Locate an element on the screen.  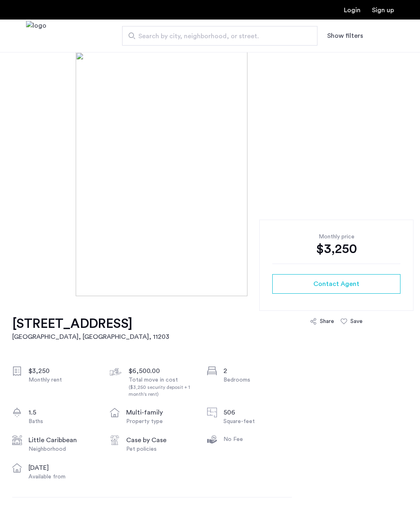
button: button is located at coordinates (336, 284).